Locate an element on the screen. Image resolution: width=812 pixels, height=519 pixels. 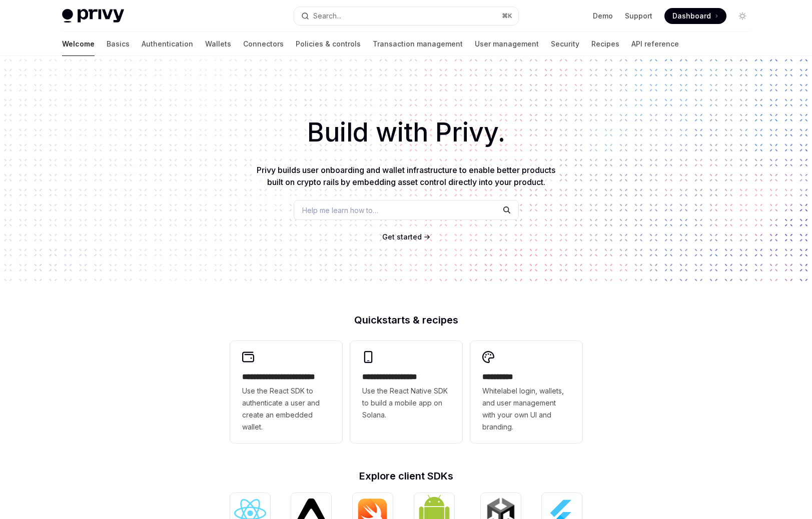
a: Transaction management is located at coordinates (417, 44).